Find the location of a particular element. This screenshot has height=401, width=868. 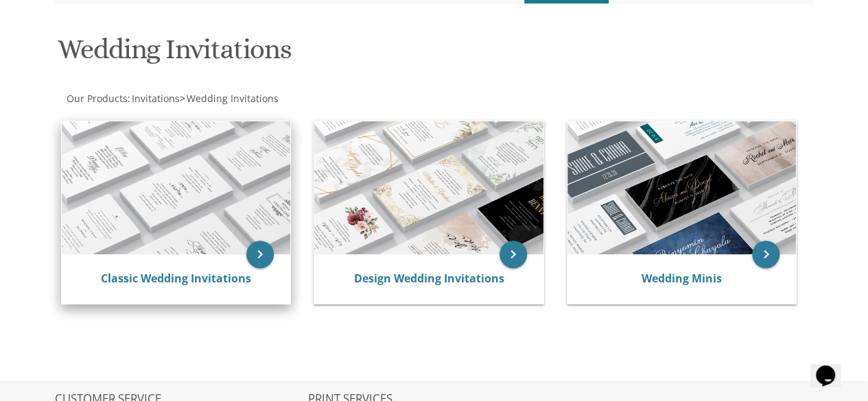

a: Wedding Invitations is located at coordinates (232, 98).